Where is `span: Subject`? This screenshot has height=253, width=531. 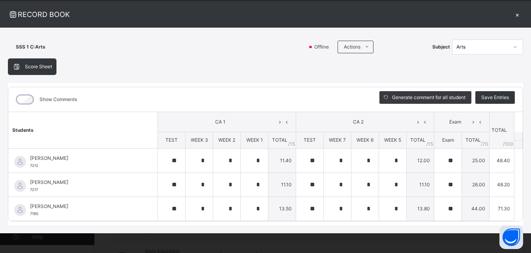
span: Subject is located at coordinates (441, 47).